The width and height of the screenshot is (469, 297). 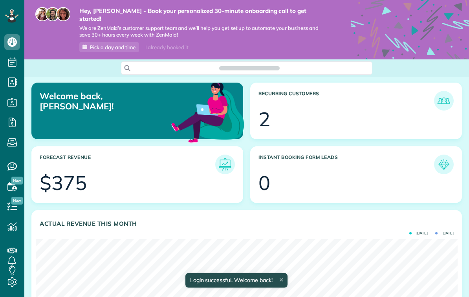 I want to click on span: We are ZenMaid’s customer support team and we’ll help you get set up to automate your business an..., so click(x=203, y=31).